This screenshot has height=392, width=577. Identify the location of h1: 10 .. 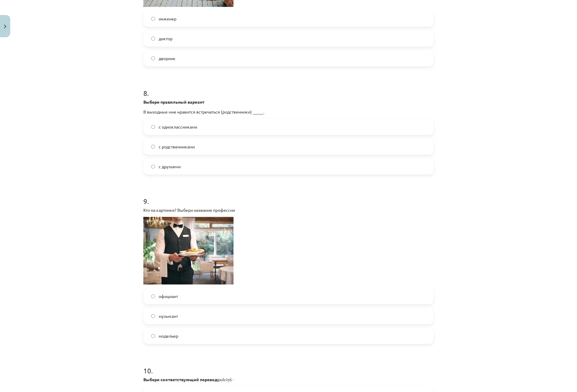
(289, 365).